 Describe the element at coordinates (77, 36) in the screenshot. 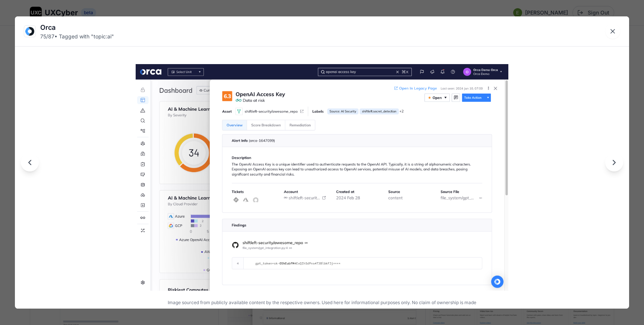

I see `div: 75 / 87 • Tagged with " topic:ai "` at that location.